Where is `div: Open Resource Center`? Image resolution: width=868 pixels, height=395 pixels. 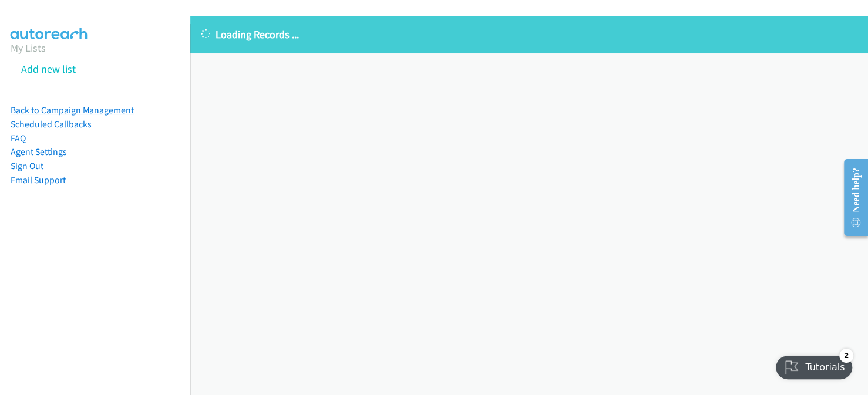 div: Open Resource Center is located at coordinates (22, 46).